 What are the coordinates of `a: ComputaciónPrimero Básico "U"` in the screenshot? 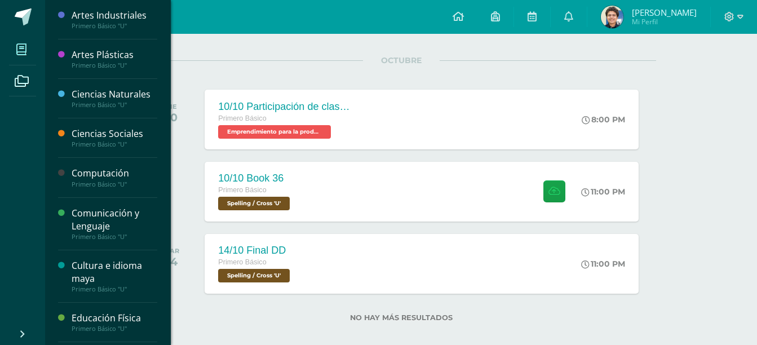 It's located at (114, 177).